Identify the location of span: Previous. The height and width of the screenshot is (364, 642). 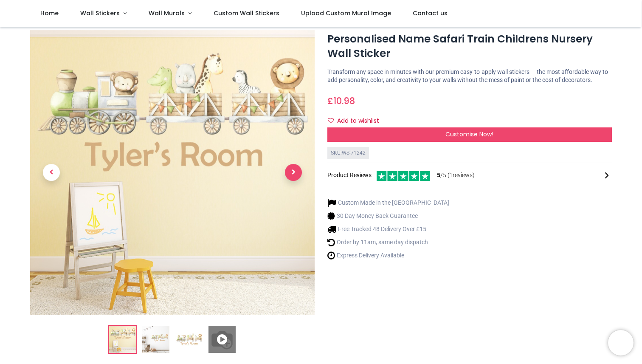
(51, 173).